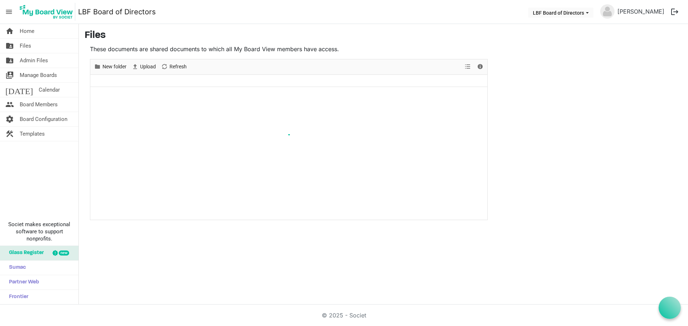  Describe the element at coordinates (10, 119) in the screenshot. I see `span: settings` at that location.